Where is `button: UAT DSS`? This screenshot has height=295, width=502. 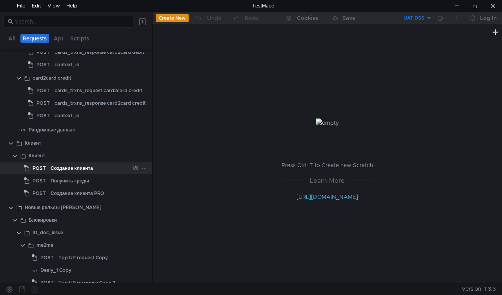
button: UAT DSS is located at coordinates (405, 18).